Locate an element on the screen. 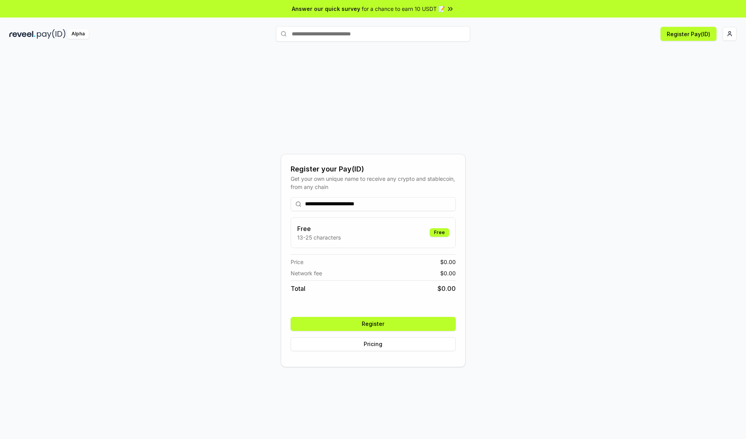 The image size is (746, 439). div: Alpha is located at coordinates (78, 34).